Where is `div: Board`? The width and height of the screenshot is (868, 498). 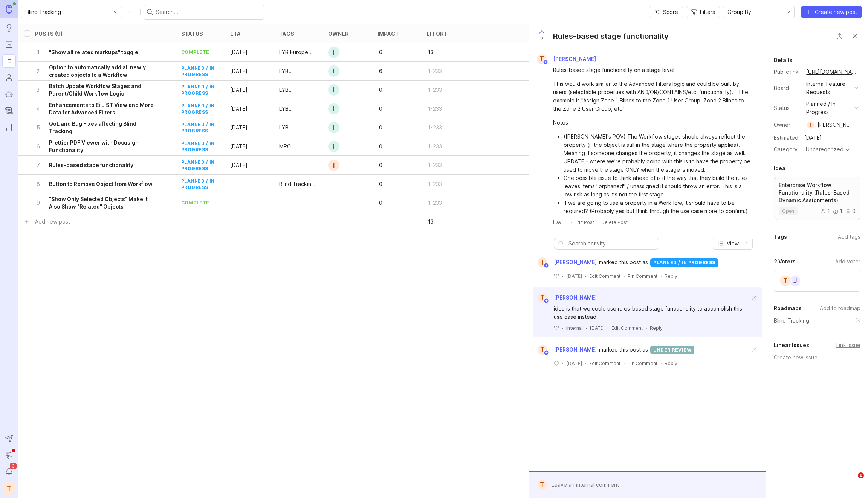
div: Board is located at coordinates (787, 88).